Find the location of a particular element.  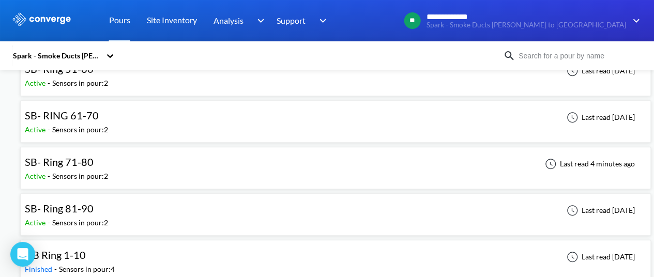

img: logo_ewhite.svg is located at coordinates (42, 19).